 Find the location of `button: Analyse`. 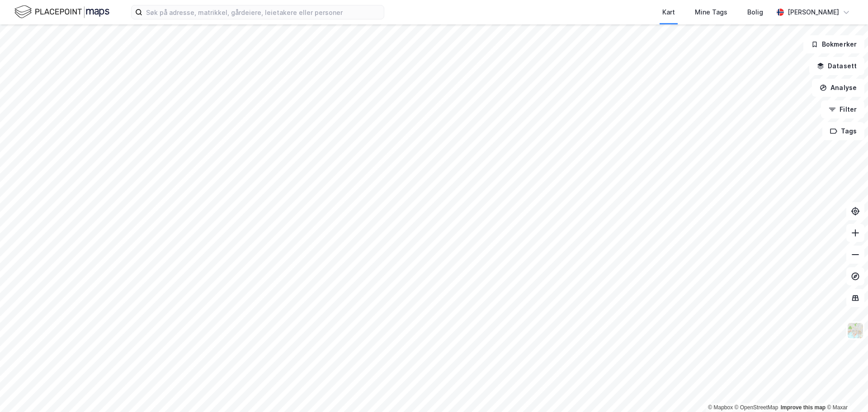

button: Analyse is located at coordinates (838, 88).